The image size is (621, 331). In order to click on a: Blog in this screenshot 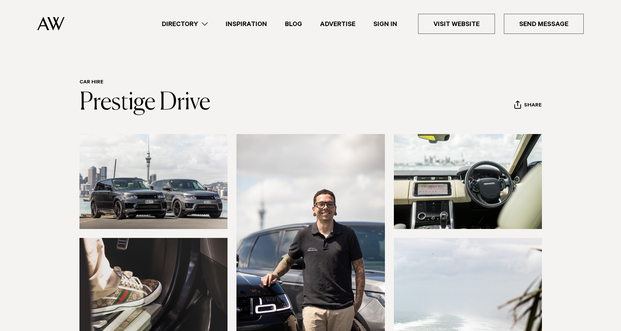, I will do `click(293, 24)`.